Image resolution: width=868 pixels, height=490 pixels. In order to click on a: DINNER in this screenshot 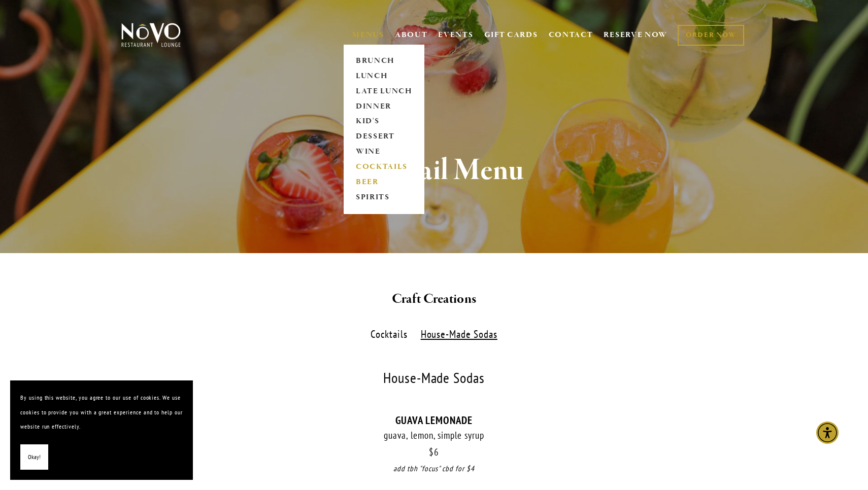, I will do `click(384, 107)`.